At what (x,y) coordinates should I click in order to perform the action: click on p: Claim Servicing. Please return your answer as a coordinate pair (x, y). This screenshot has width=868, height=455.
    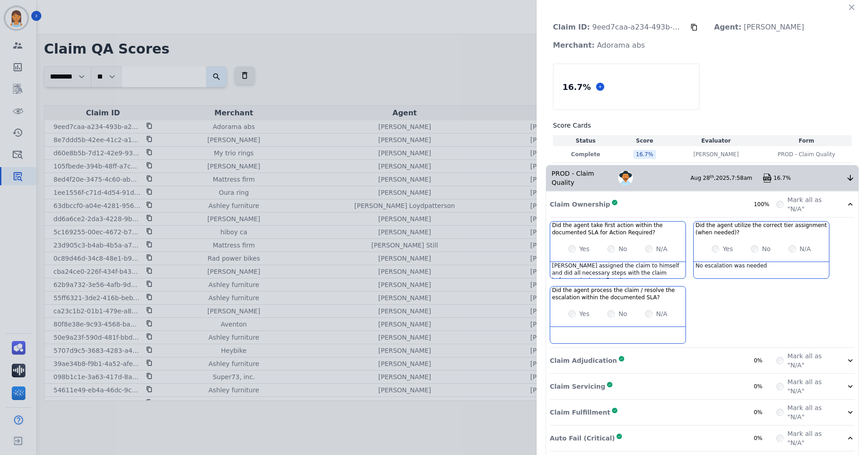
    Looking at the image, I should click on (577, 387).